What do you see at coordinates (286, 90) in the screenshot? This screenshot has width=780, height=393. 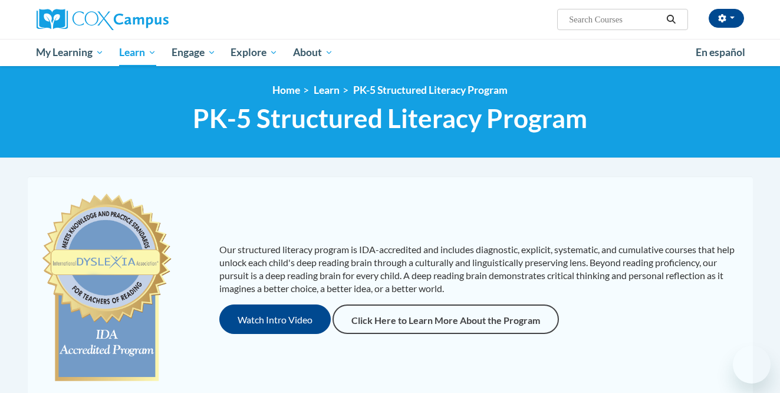 I see `a: Home` at bounding box center [286, 90].